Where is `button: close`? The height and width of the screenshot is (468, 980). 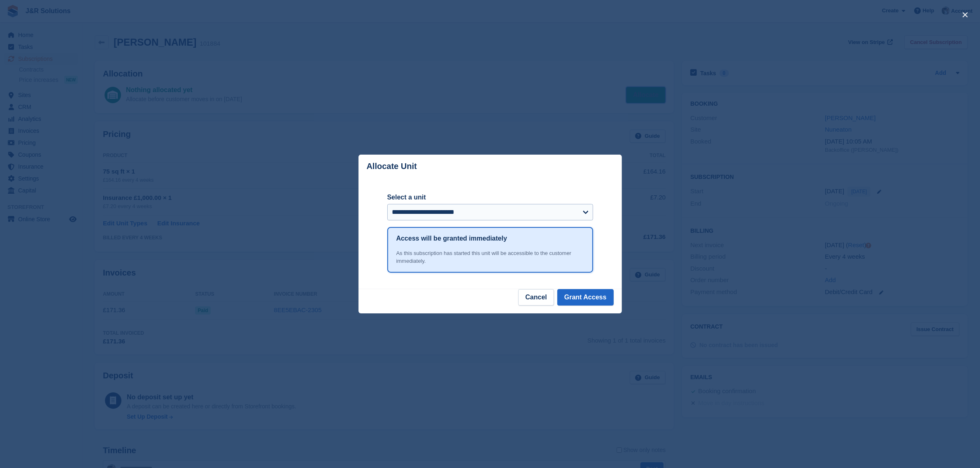 button: close is located at coordinates (965, 14).